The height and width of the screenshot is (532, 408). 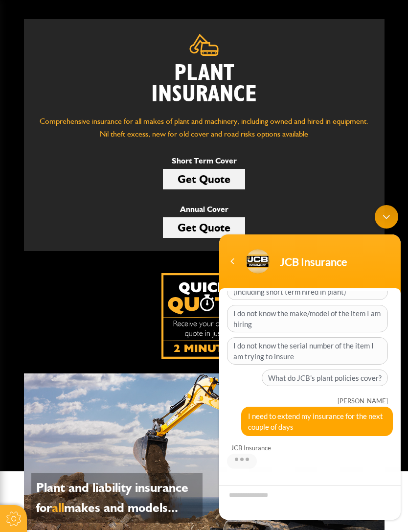 What do you see at coordinates (93, 118) in the screenshot?
I see `span: I do not know the make/model of the item I am hiring` at bounding box center [93, 118].